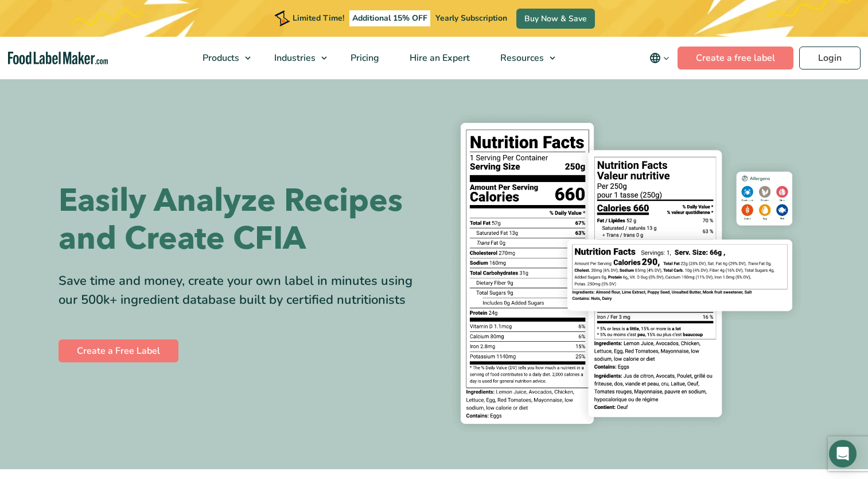 The width and height of the screenshot is (868, 479). What do you see at coordinates (830, 58) in the screenshot?
I see `a: Login` at bounding box center [830, 58].